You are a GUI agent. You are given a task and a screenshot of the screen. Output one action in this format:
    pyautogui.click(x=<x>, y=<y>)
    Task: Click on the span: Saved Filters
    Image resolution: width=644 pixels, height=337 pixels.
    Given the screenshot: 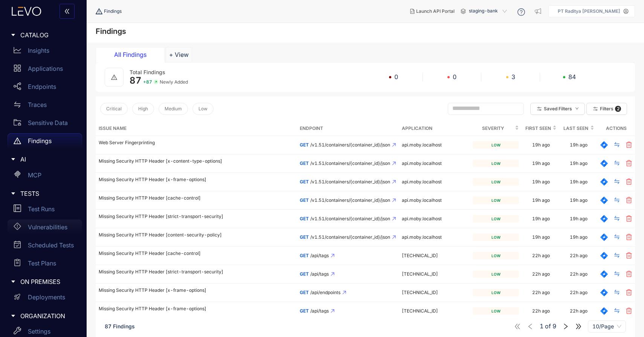 What is the action you would take?
    pyautogui.click(x=558, y=109)
    